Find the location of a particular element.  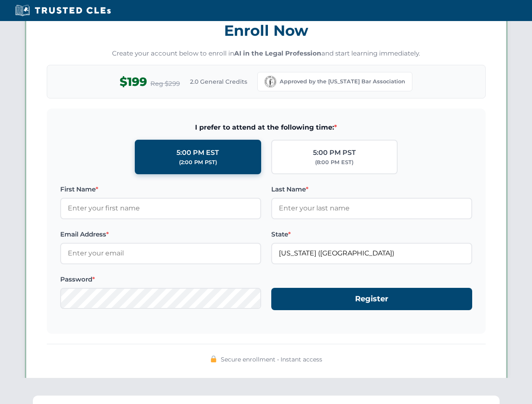

span: Secure enrollment • Instant access is located at coordinates (271, 360).